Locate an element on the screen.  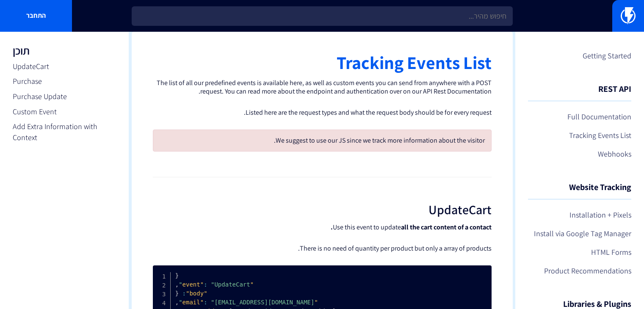
span: "event" is located at coordinates (218, 285).